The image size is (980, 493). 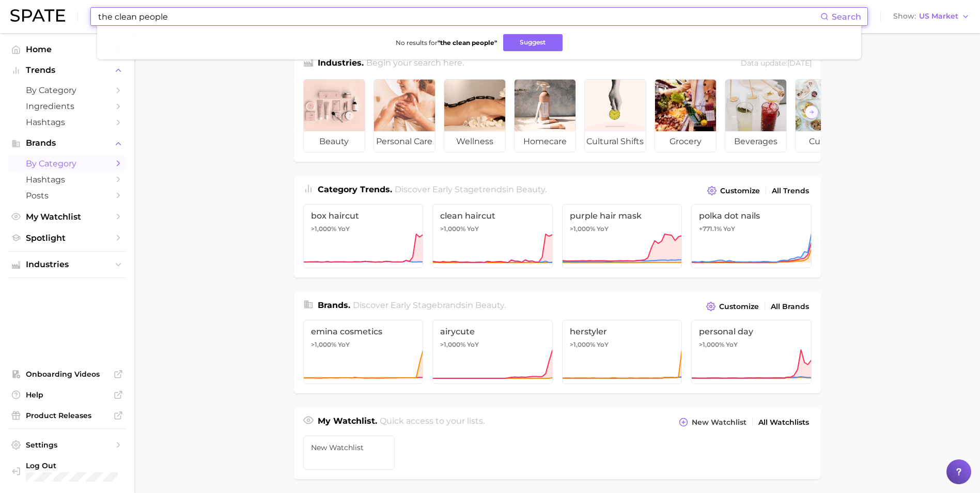 I want to click on span: herstyler, so click(x=622, y=331).